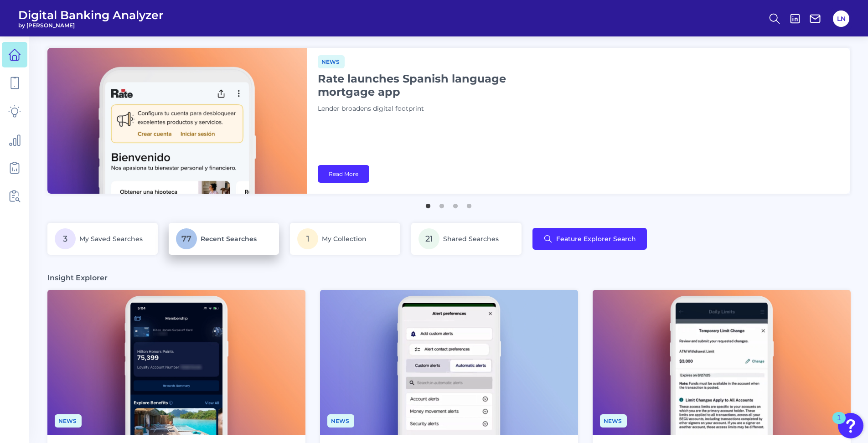  What do you see at coordinates (839, 424) in the screenshot?
I see `div: 1` at bounding box center [839, 424].